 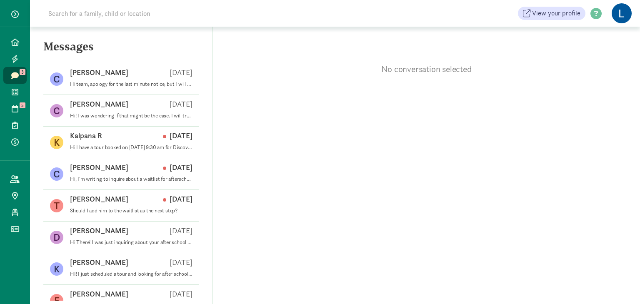 I want to click on p: Hi! I was wondering if that might be the case. I will try to find another time, thanks!, so click(x=131, y=116).